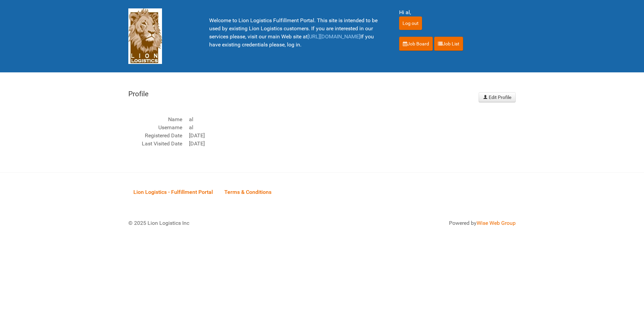 The image size is (644, 311). Describe the element at coordinates (155, 119) in the screenshot. I see `dt: Name` at that location.